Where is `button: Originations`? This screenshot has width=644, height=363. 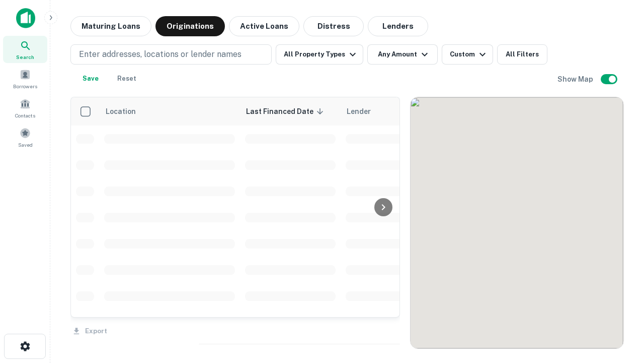 button: Originations is located at coordinates (191, 26).